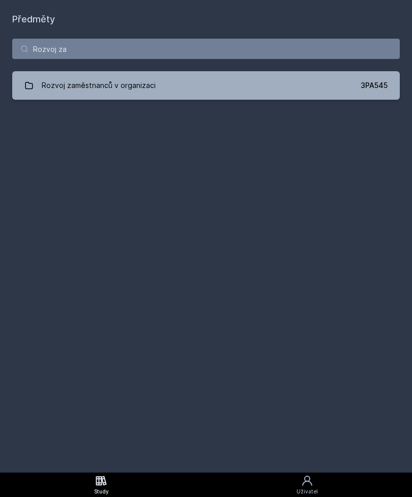 The height and width of the screenshot is (497, 412). Describe the element at coordinates (101, 491) in the screenshot. I see `div: Study` at that location.